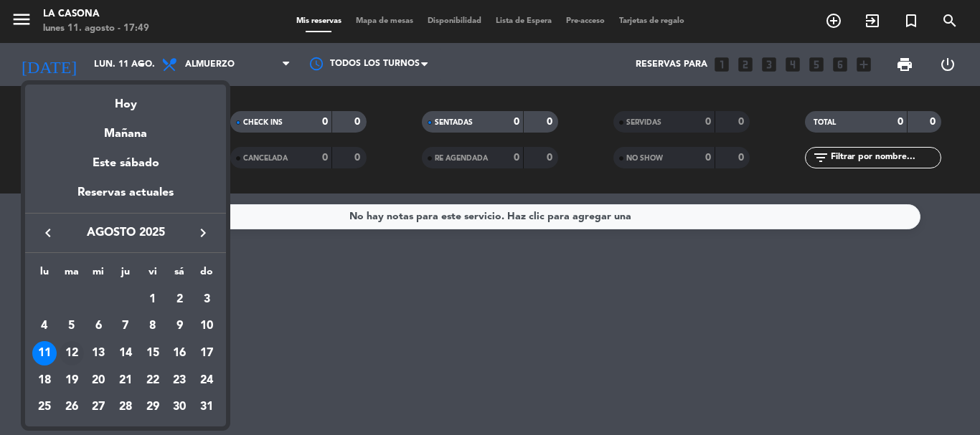  Describe the element at coordinates (72, 353) in the screenshot. I see `td: 12 de agosto de 2025` at that location.